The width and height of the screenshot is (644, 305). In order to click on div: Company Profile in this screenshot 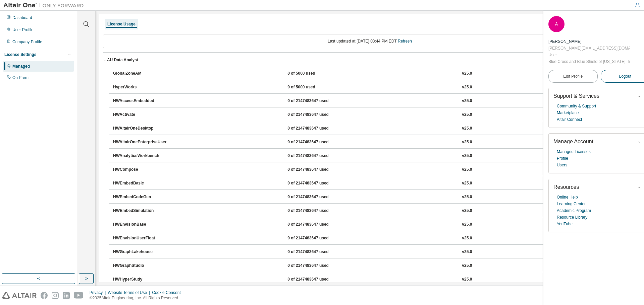, I will do `click(27, 42)`.